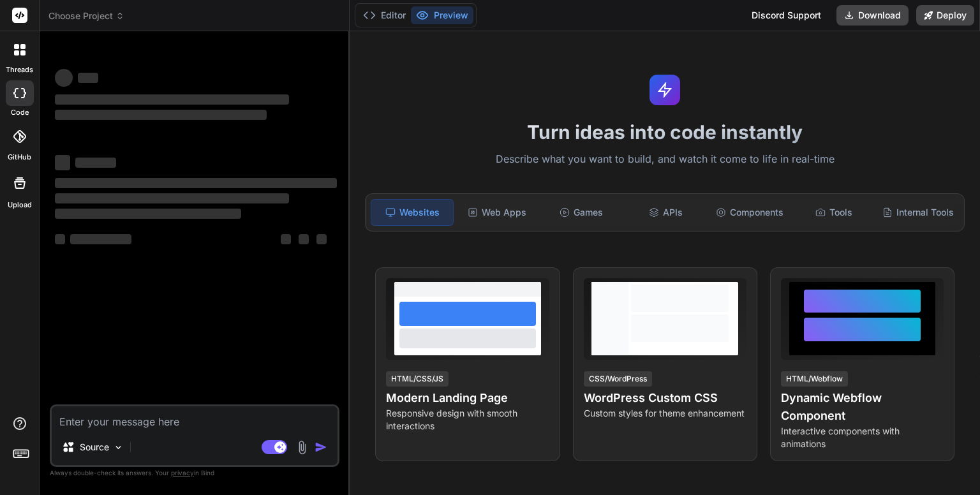 The image size is (980, 495). What do you see at coordinates (195, 473) in the screenshot?
I see `p: Always double-check its answers. Your in Bind` at bounding box center [195, 473].